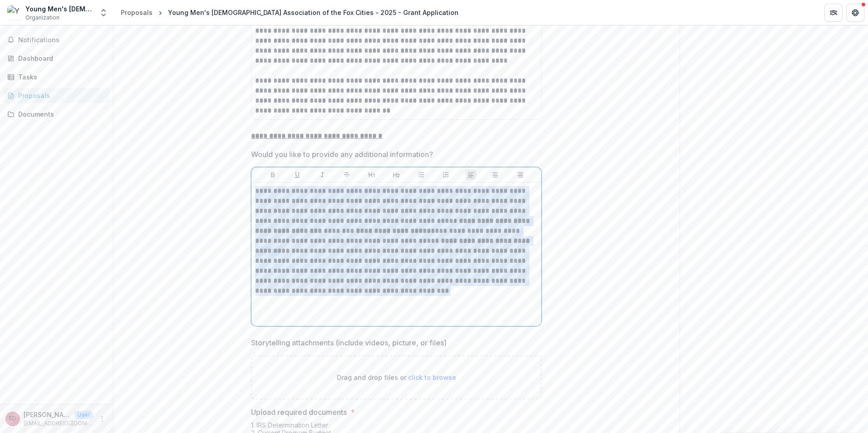 The image size is (868, 433). I want to click on p: User, so click(84, 415).